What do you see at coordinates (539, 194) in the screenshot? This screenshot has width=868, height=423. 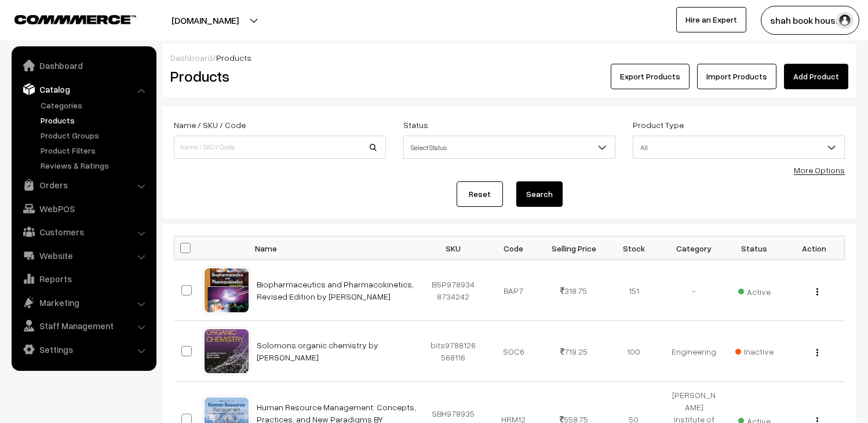 I see `button: Search` at bounding box center [539, 194].